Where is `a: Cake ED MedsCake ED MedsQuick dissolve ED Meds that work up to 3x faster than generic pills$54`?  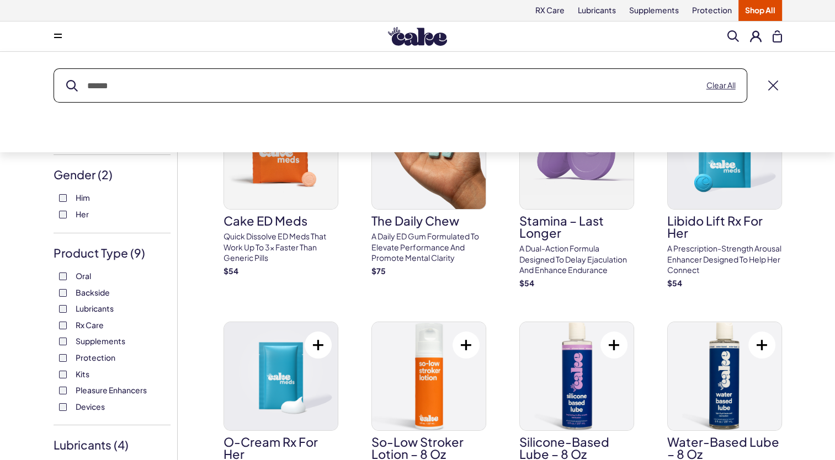
a: Cake ED MedsCake ED MedsQuick dissolve ED Meds that work up to 3x faster than generic pills$54 is located at coordinates (281, 188).